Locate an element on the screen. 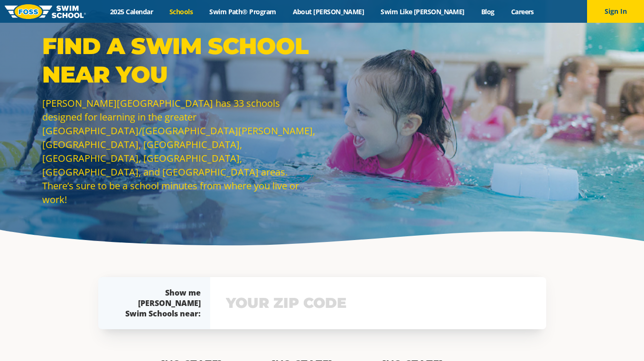 The height and width of the screenshot is (361, 644). a: Schools is located at coordinates (181, 11).